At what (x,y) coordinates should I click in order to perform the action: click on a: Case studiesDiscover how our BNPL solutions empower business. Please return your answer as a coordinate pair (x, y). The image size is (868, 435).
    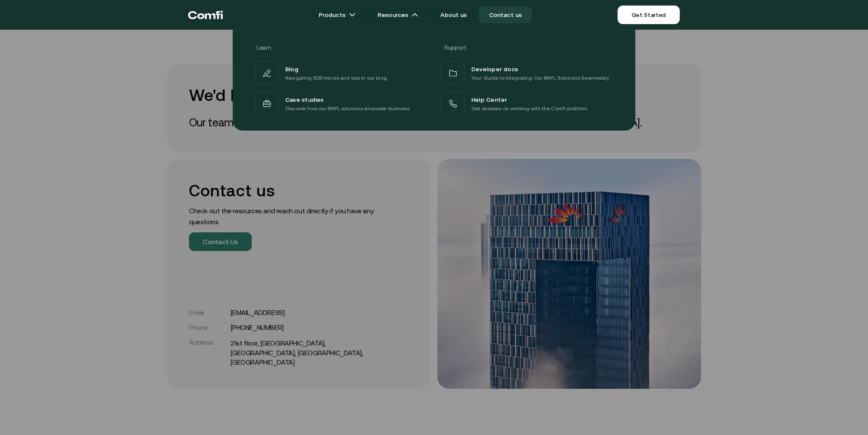
    Looking at the image, I should click on (341, 103).